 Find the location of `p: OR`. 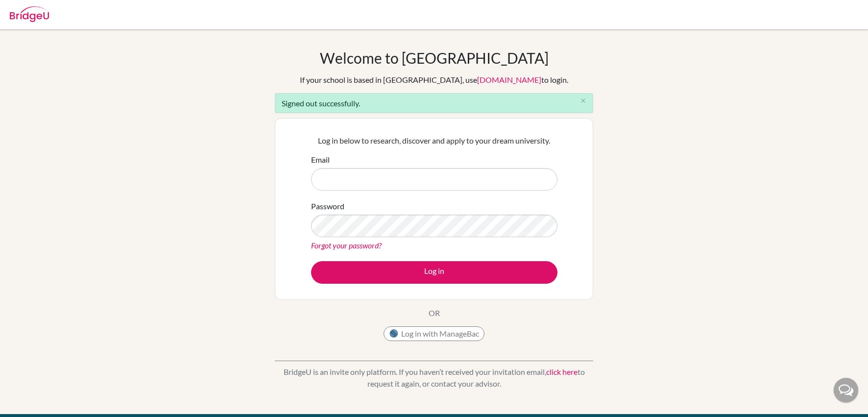

p: OR is located at coordinates (434, 313).